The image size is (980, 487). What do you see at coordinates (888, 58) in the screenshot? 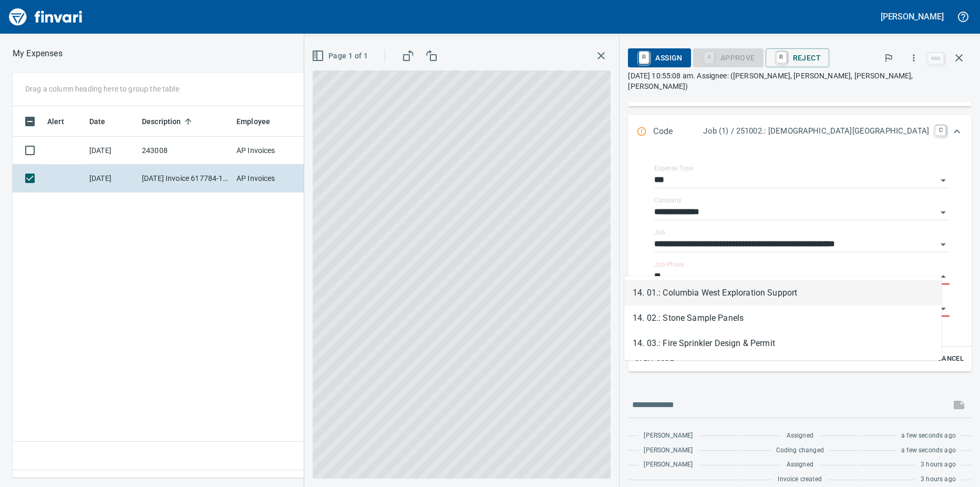
I see `button: Flag` at bounding box center [888, 58].